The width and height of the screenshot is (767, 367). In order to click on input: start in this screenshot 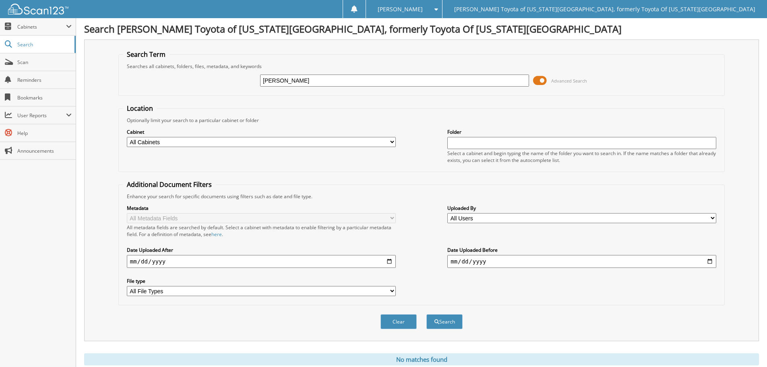, I will do `click(261, 261)`.